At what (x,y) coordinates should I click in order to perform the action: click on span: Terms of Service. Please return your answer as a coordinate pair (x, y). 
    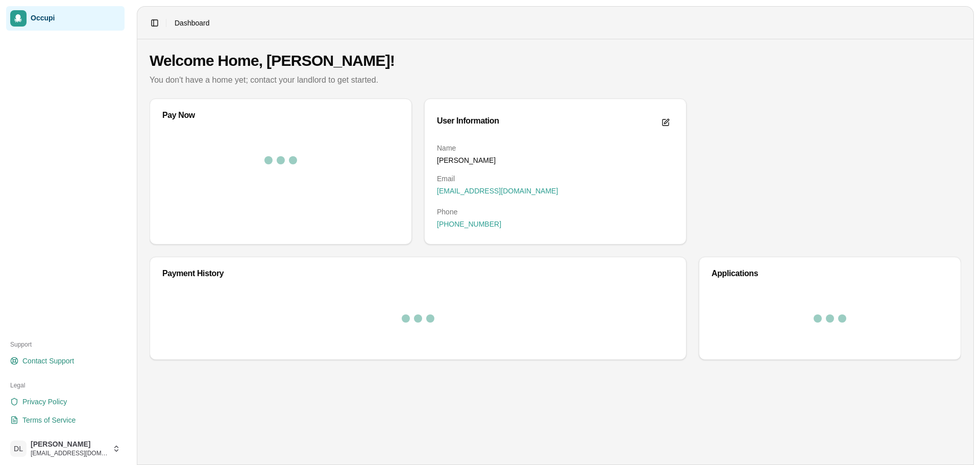
    Looking at the image, I should click on (49, 420).